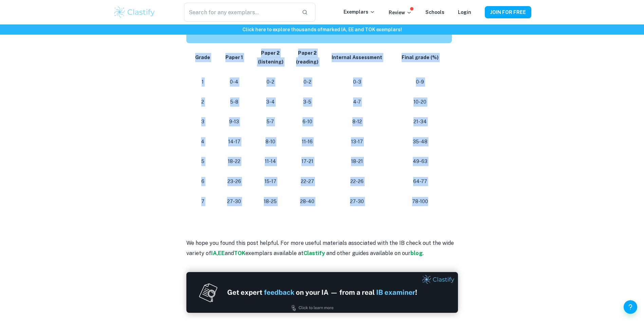  What do you see at coordinates (307, 181) in the screenshot?
I see `p: 22-27` at bounding box center [307, 181].